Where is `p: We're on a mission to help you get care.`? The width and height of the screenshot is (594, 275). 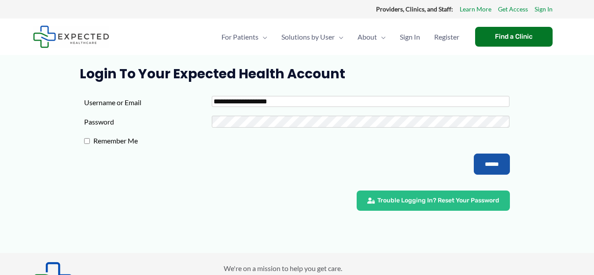 p: We're on a mission to help you get care. is located at coordinates (393, 269).